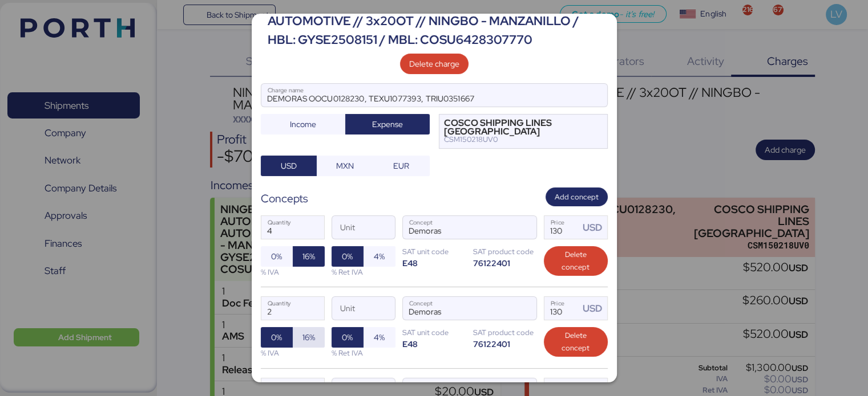  What do you see at coordinates (284, 199) in the screenshot?
I see `div: Concepts` at bounding box center [284, 199].